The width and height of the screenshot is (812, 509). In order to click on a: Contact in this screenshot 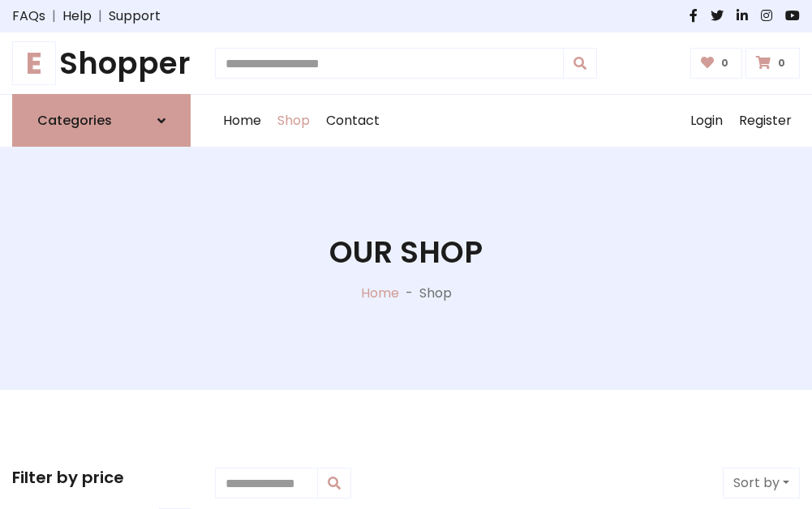, I will do `click(353, 120)`.